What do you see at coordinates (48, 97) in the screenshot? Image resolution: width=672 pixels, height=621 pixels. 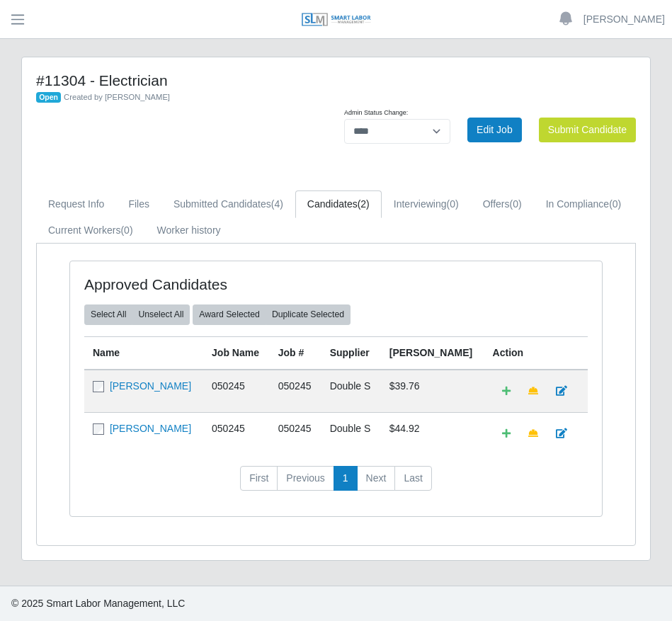 I see `span: Open` at bounding box center [48, 97].